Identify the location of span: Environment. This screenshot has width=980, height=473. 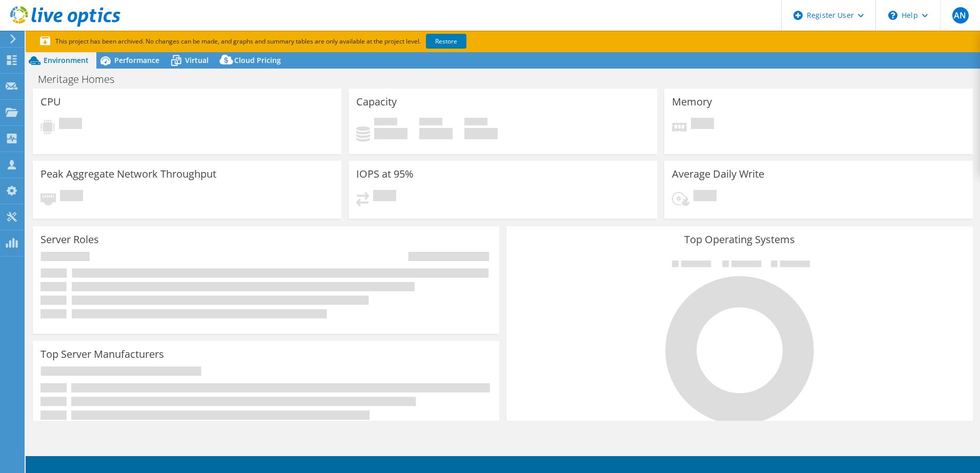
(66, 60).